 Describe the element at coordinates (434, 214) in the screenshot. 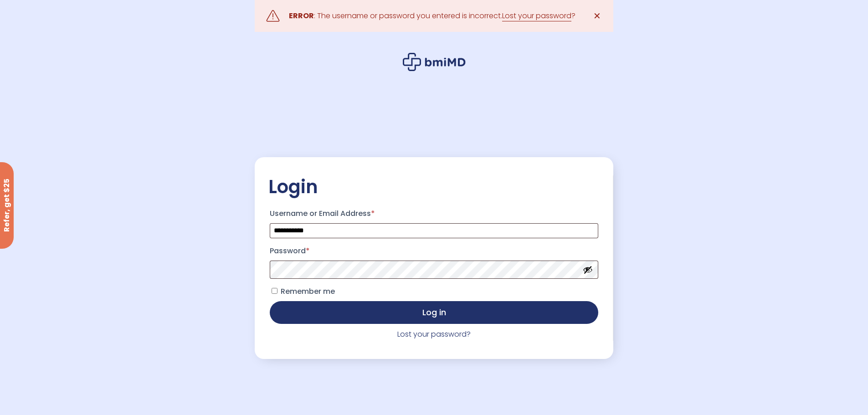

I see `label: Username or Email Address` at that location.